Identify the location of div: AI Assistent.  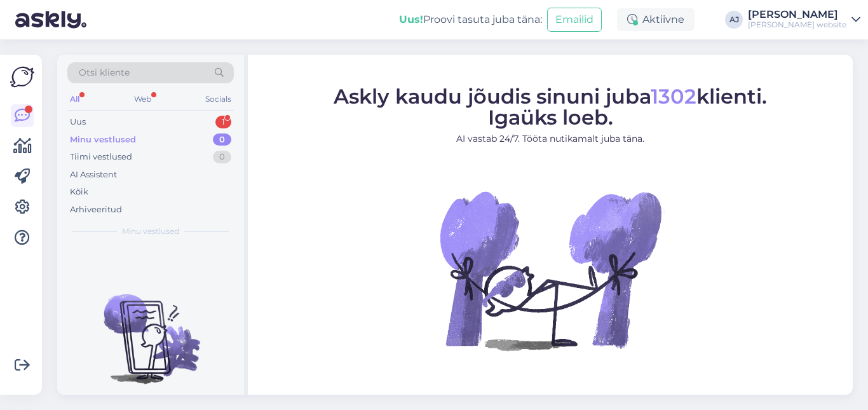
(93, 175).